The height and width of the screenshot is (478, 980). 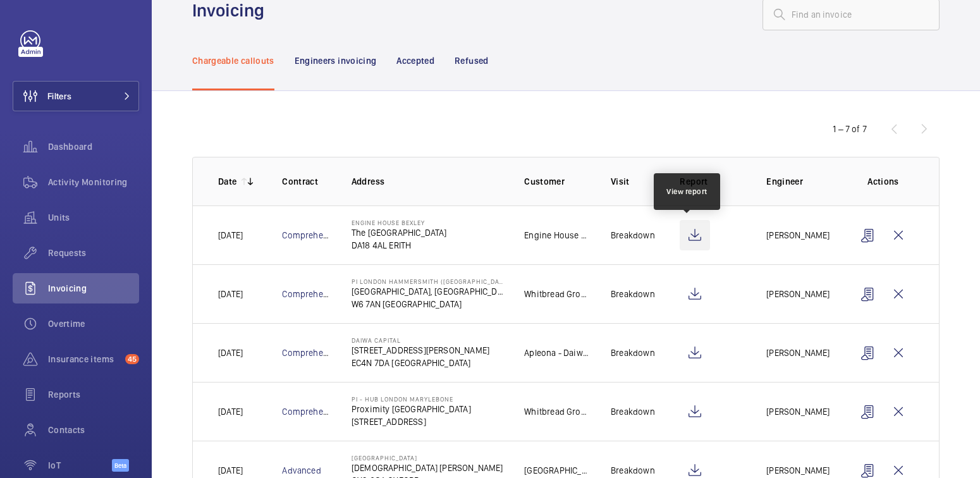 What do you see at coordinates (849, 129) in the screenshot?
I see `div: 1 – 7 of 7` at bounding box center [849, 129].